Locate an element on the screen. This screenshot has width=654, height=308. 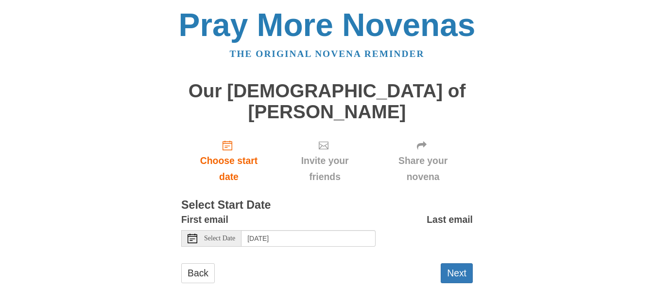
span: Select Date is located at coordinates (220, 238).